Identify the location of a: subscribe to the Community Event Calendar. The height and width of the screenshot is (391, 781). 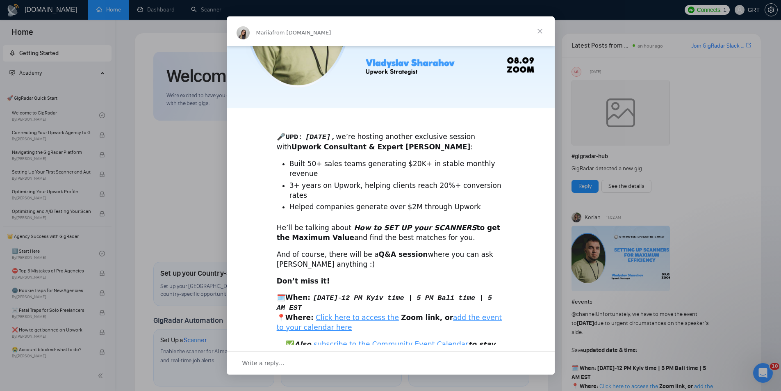
(391, 344).